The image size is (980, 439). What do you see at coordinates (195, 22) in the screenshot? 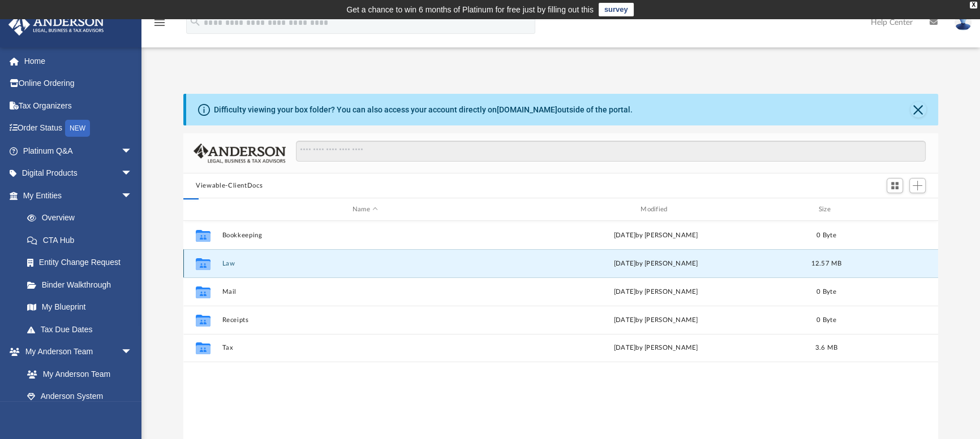
I see `i: search` at bounding box center [195, 22].